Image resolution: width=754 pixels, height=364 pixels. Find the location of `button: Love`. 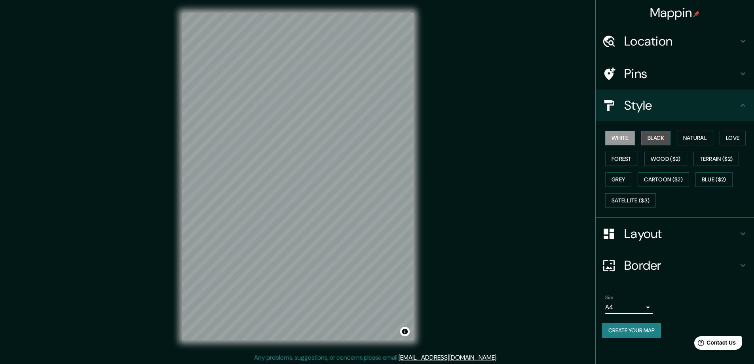

button: Love is located at coordinates (732, 138).